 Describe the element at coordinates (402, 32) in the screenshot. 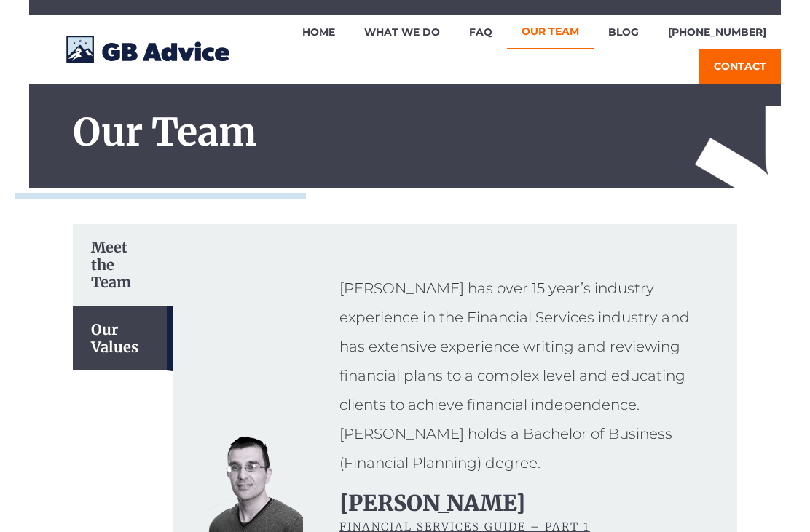

I see `a: What We Do` at that location.